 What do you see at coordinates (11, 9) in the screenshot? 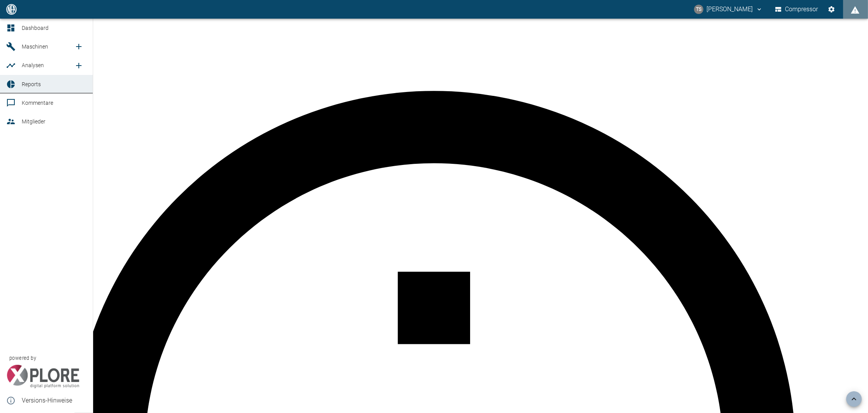
I see `img: logo` at bounding box center [11, 9].